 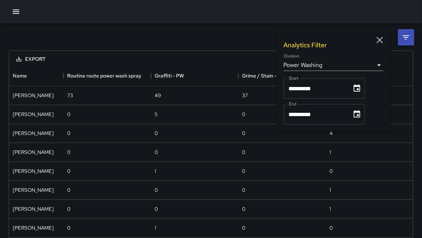 What do you see at coordinates (306, 45) in the screenshot?
I see `h1: Analytics Filter` at bounding box center [306, 45].